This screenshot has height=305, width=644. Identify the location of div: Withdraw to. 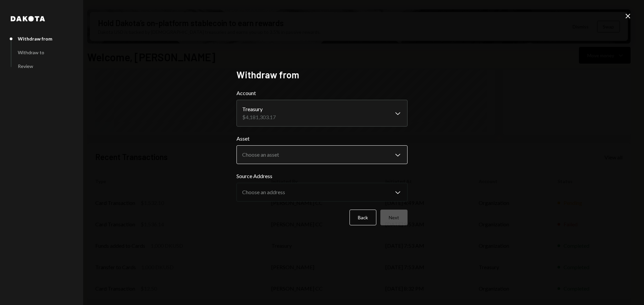
(31, 52).